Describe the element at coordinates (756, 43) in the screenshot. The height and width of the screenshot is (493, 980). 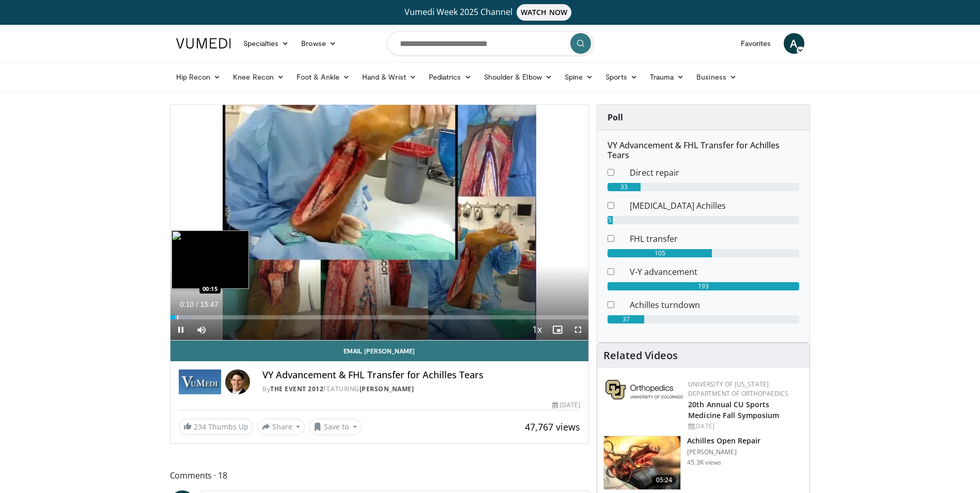
I see `a: Favorites` at that location.